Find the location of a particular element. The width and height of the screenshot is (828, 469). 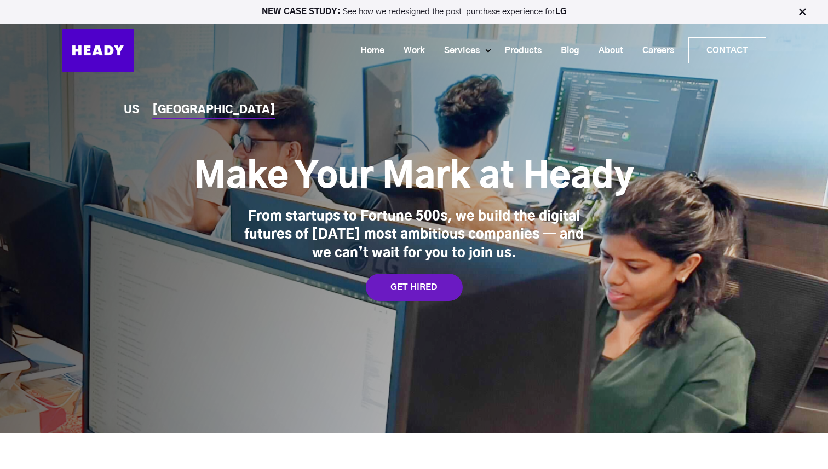

a: GET HIRED is located at coordinates (414, 288).